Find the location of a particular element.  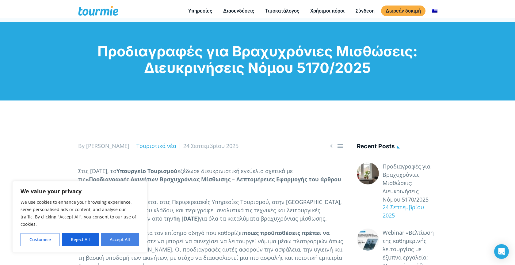

button: Customise is located at coordinates (40, 240).